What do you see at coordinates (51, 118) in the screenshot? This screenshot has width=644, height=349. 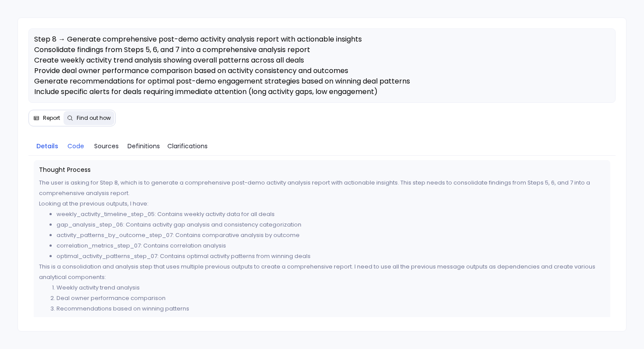 I see `span: Report` at bounding box center [51, 118].